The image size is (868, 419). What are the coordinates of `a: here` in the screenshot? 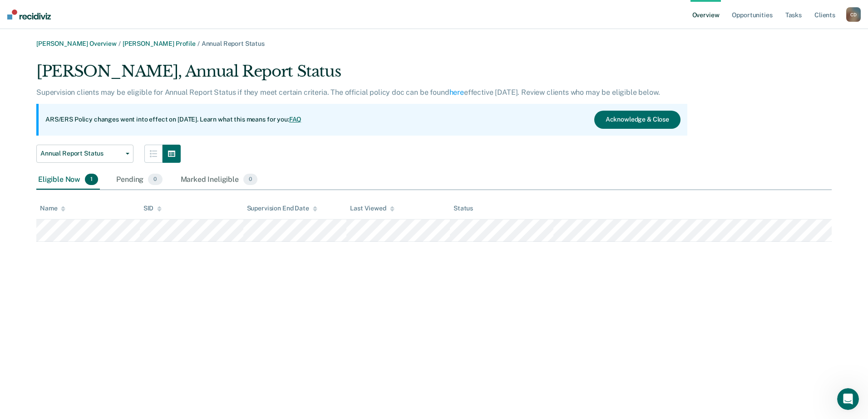 It's located at (457, 92).